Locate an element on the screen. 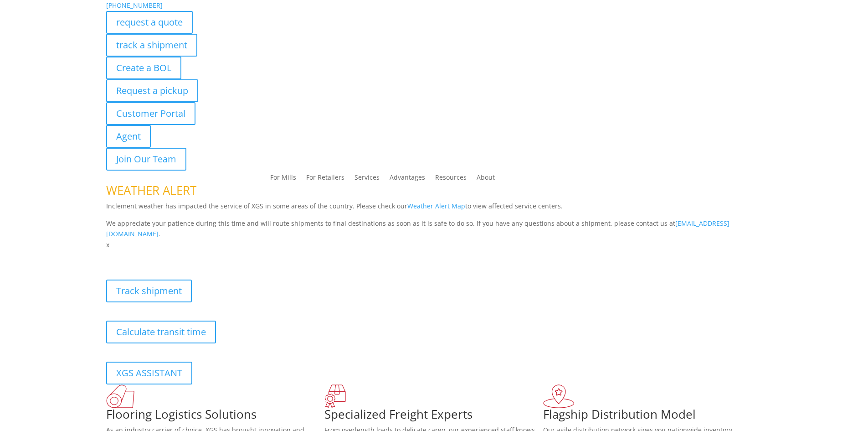 This screenshot has height=431, width=868. b: Visibility, transparency, and control for your entire supply chain. is located at coordinates (208, 256).